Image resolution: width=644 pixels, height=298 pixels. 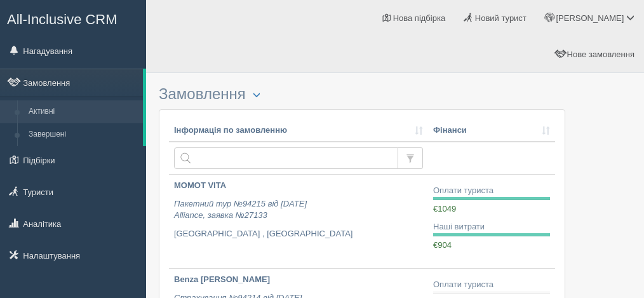 What do you see at coordinates (362, 94) in the screenshot?
I see `h3: Замовлення` at bounding box center [362, 94].